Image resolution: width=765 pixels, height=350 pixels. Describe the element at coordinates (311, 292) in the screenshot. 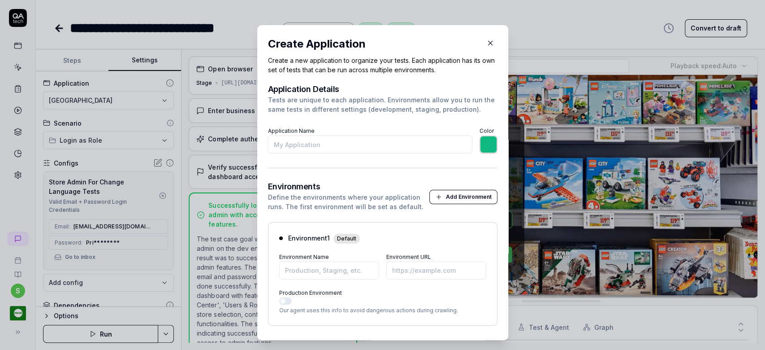

I see `label: Production Environment` at that location.